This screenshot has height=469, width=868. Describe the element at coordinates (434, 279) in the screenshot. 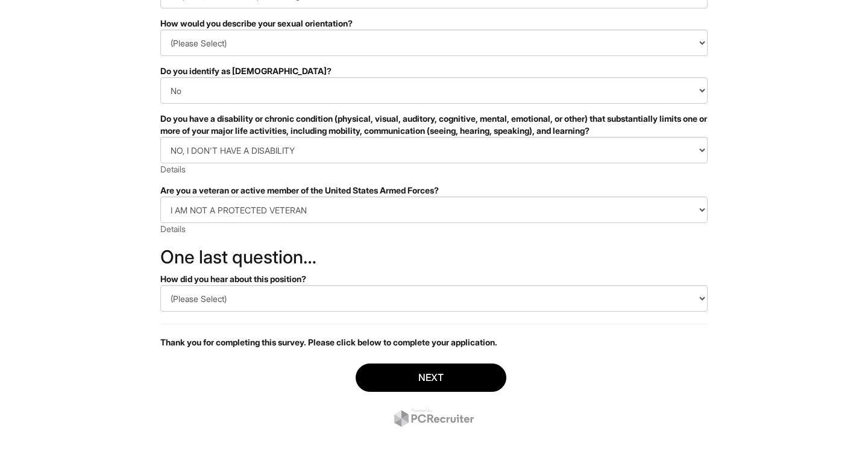

I see `div: How did you hear about this position?` at that location.